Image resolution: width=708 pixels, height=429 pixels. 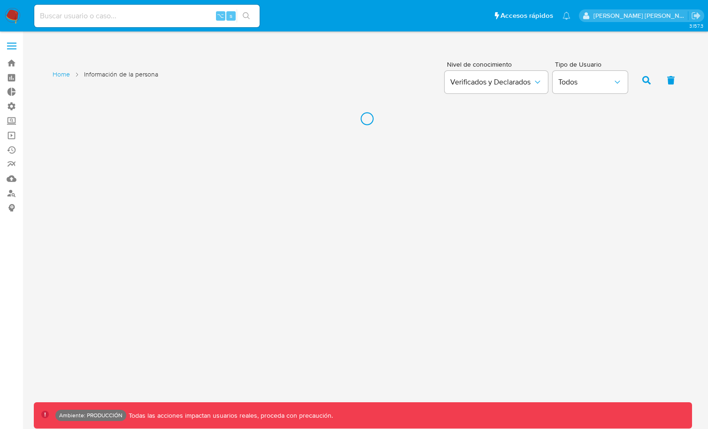 I want to click on a: Notificaciones, so click(x=566, y=15).